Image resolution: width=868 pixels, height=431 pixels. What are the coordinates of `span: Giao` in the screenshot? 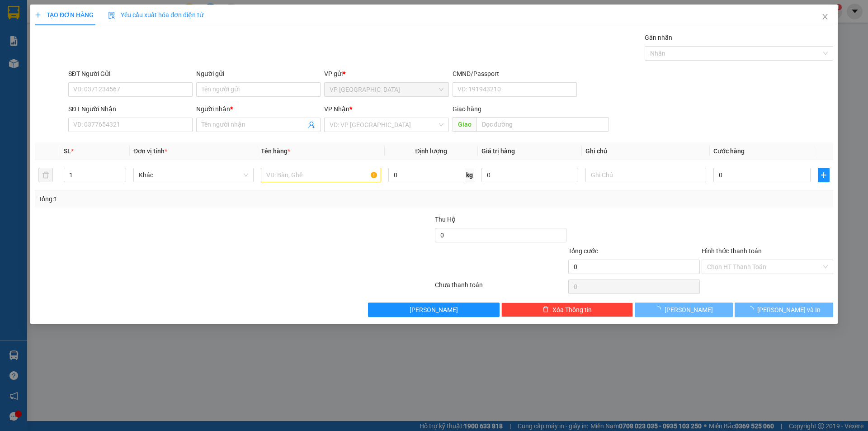 It's located at (464, 124).